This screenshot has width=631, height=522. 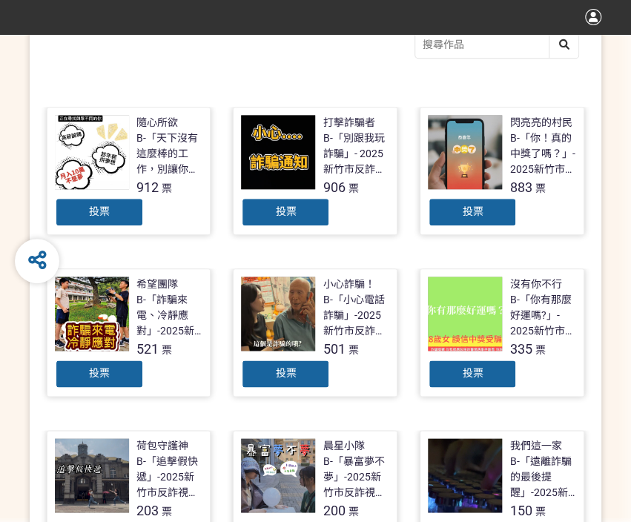 I want to click on span: 501, so click(x=334, y=349).